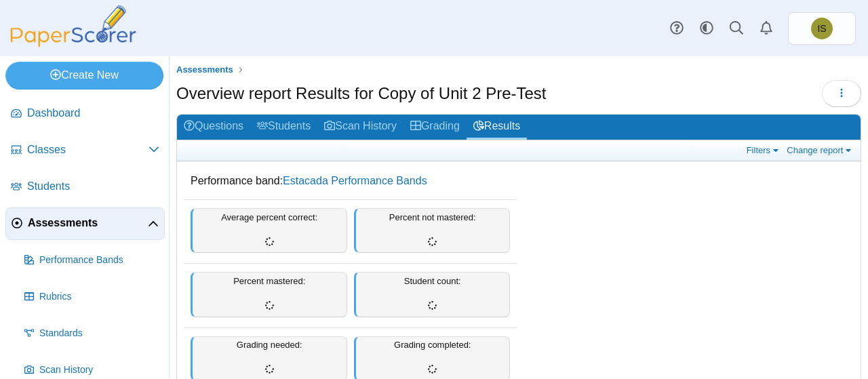 The height and width of the screenshot is (379, 868). I want to click on a: Rubrics, so click(91, 297).